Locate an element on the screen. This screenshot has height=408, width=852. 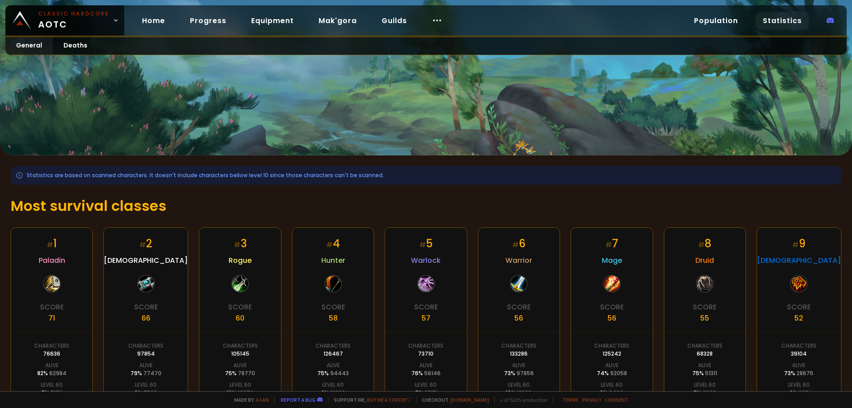
small: Classic Hardcore is located at coordinates (74, 14).